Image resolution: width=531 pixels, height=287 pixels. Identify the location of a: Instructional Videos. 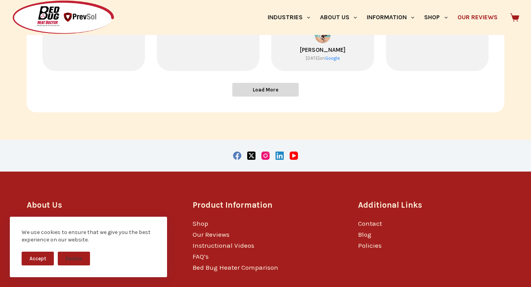
(223, 246).